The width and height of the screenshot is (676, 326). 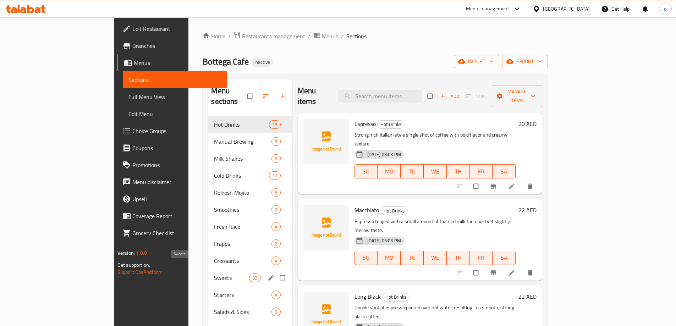 I want to click on span: Fresh Juice, so click(x=243, y=227).